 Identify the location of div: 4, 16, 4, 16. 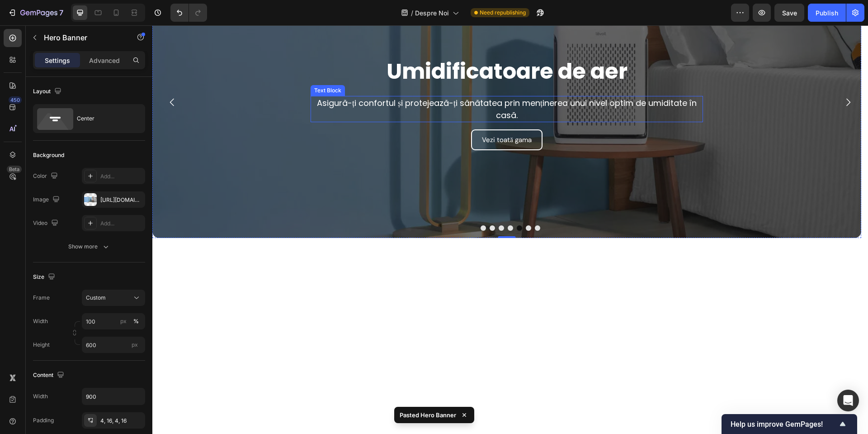
(122, 421).